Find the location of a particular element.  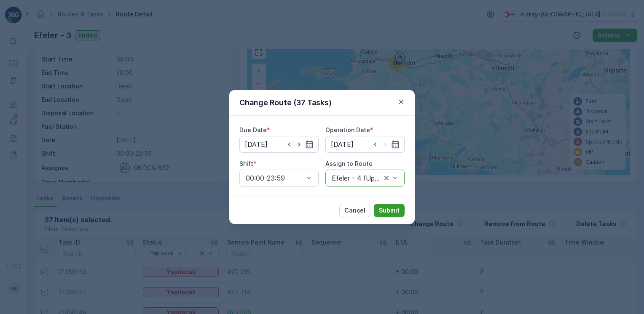

label: Due Date is located at coordinates (253, 130).